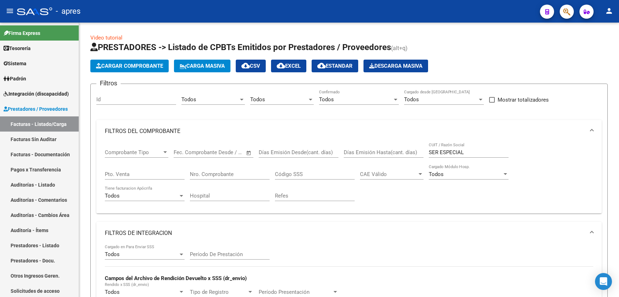 Image resolution: width=619 pixels, height=297 pixels. I want to click on input: End date, so click(220, 152).